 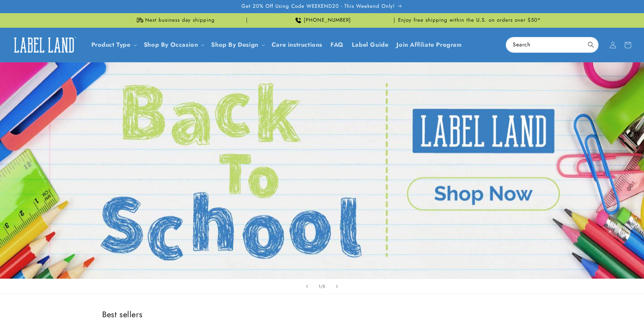 I want to click on a: Label Guide, so click(x=370, y=45).